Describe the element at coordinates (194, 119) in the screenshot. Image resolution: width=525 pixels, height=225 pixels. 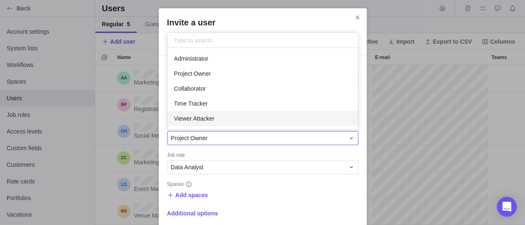
I see `span: Viewer Attacker` at that location.